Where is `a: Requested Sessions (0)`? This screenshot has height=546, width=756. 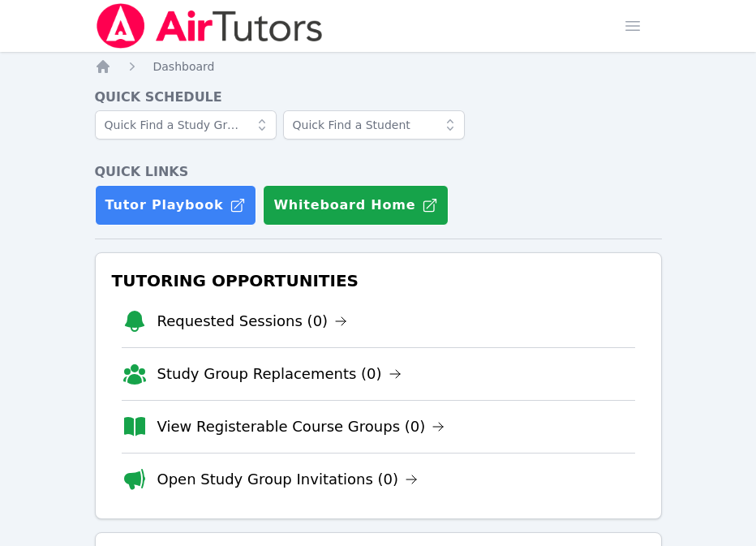 a: Requested Sessions (0) is located at coordinates (252, 321).